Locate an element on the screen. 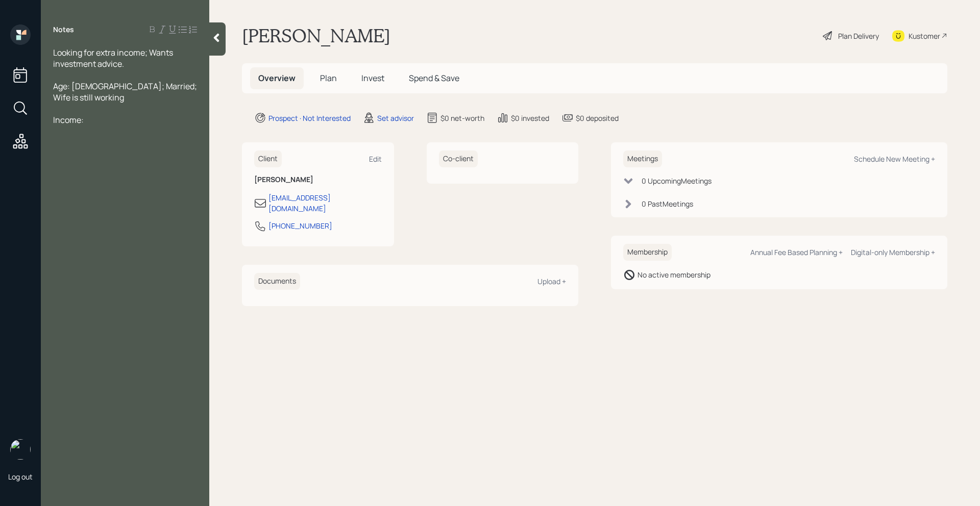  span: Invest is located at coordinates (372, 78).